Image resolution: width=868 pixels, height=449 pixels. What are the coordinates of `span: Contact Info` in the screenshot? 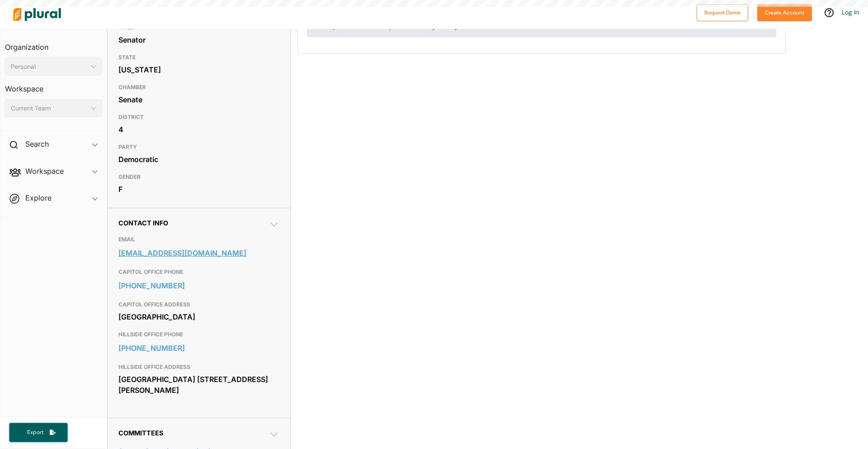 It's located at (143, 223).